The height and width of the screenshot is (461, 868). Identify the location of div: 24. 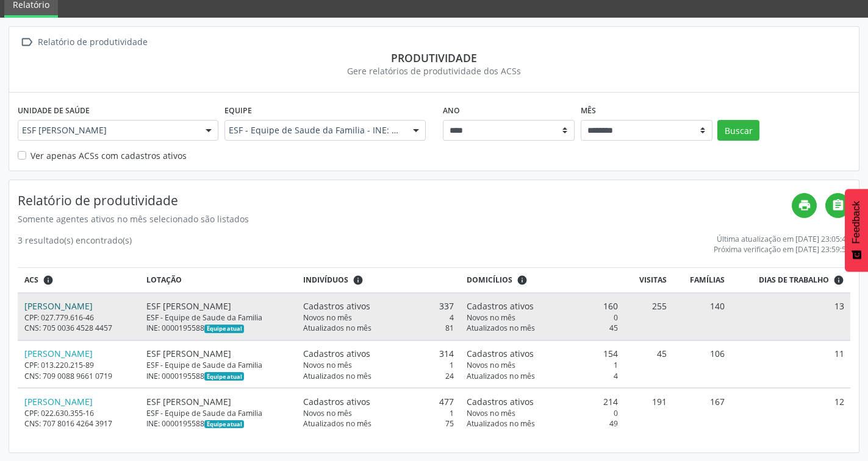
(379, 376).